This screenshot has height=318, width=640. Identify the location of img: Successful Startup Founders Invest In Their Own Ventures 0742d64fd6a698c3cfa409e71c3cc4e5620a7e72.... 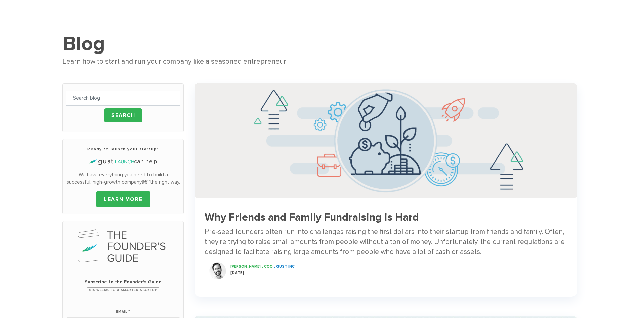
(386, 141).